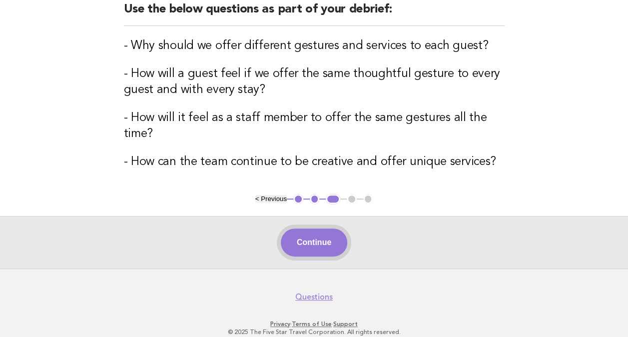  What do you see at coordinates (314, 13) in the screenshot?
I see `h2: Use the below questions as part of your debrief:` at bounding box center [314, 13].